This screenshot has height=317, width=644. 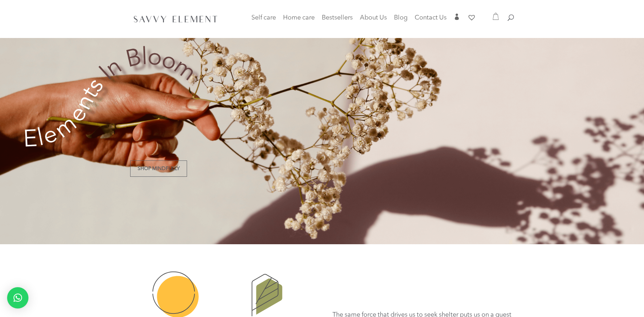 What do you see at coordinates (337, 20) in the screenshot?
I see `a: Bestsellers` at bounding box center [337, 20].